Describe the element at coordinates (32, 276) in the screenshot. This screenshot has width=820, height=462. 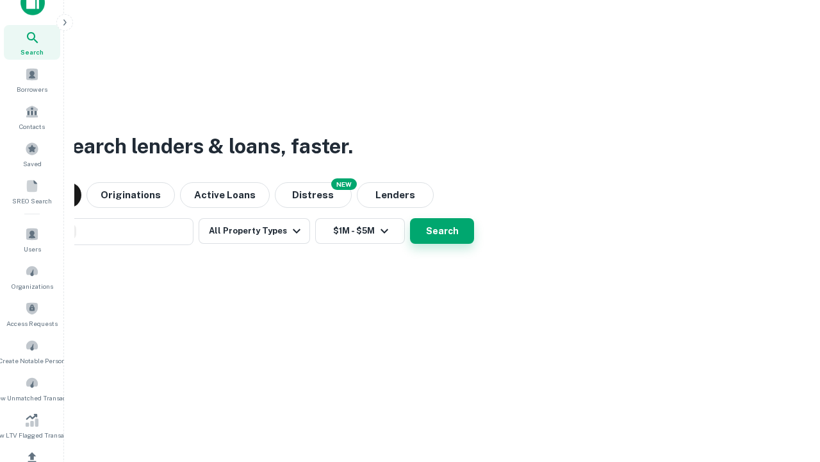
I see `div: Organizations` at that location.